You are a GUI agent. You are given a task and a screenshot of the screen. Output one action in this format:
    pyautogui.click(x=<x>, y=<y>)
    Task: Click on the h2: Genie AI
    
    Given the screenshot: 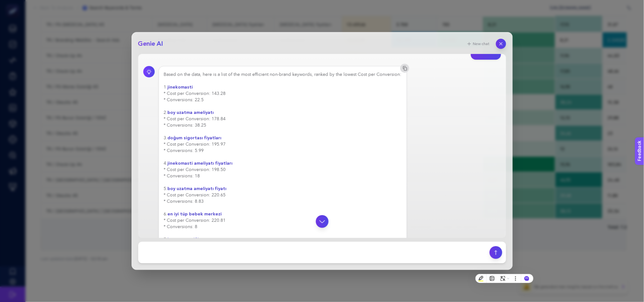 What is the action you would take?
    pyautogui.click(x=151, y=44)
    